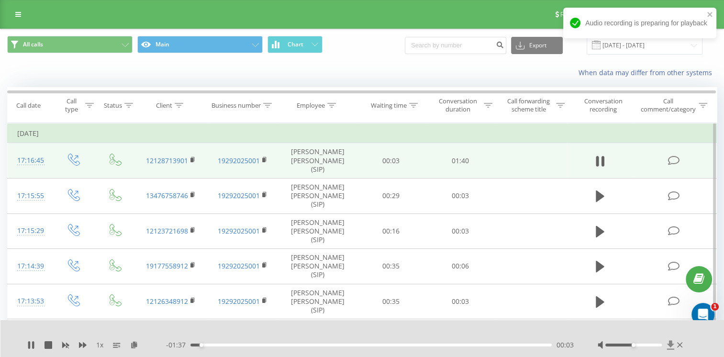 This screenshot has width=724, height=357. Describe the element at coordinates (565, 345) in the screenshot. I see `span: 00:03` at that location.